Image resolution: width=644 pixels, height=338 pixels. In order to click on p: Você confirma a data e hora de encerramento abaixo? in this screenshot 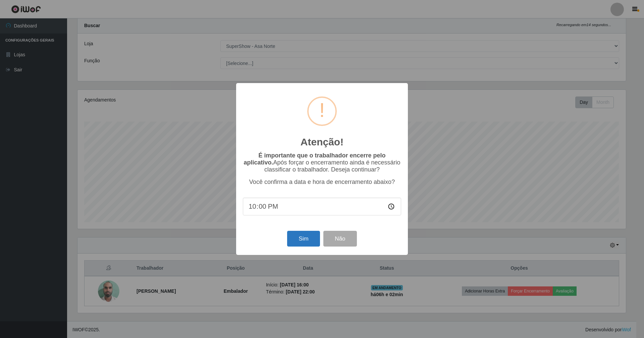, I will do `click(322, 182)`.